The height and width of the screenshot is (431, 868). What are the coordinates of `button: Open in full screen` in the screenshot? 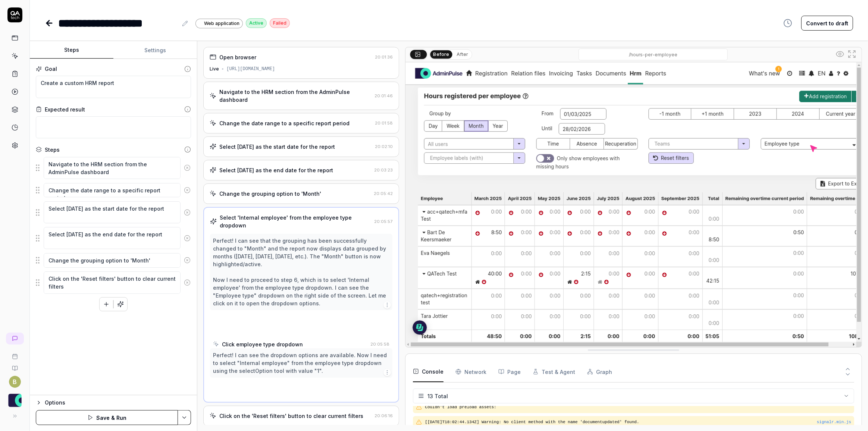 It's located at (852, 54).